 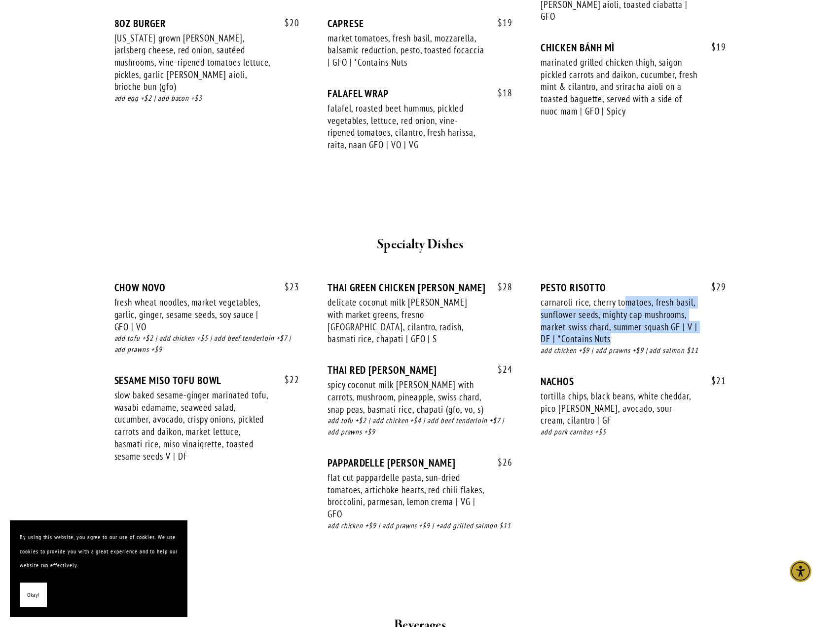 What do you see at coordinates (714, 381) in the screenshot?
I see `span: 21` at bounding box center [714, 381].